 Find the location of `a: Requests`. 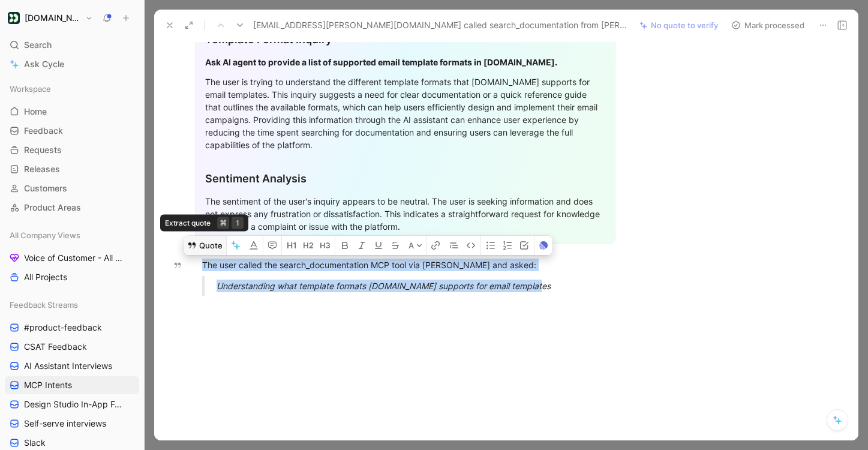

a: Requests is located at coordinates (72, 150).